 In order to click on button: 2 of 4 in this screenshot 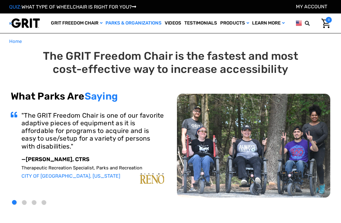, I will do `click(24, 203)`.